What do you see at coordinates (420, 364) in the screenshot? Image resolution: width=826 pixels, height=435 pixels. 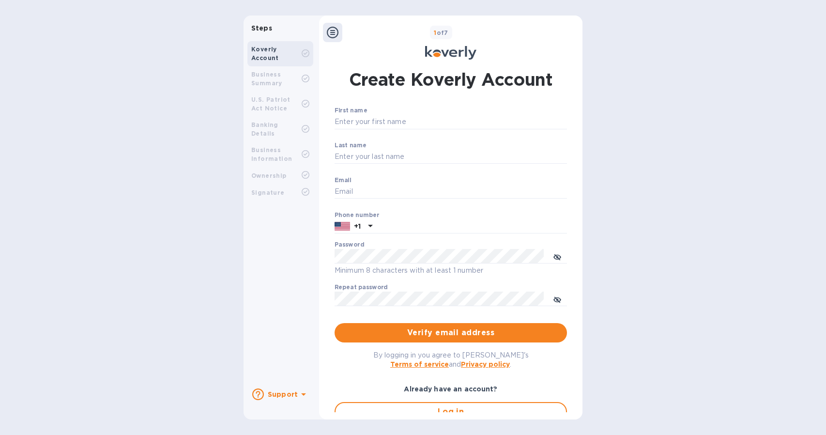 I see `a: Terms of service` at bounding box center [420, 364].